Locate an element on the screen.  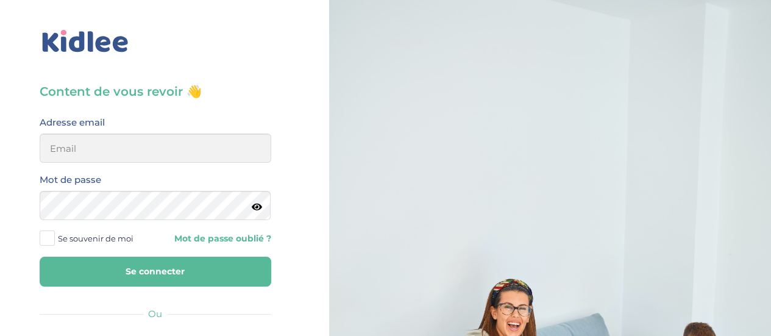
button: Se connecter is located at coordinates (155, 271).